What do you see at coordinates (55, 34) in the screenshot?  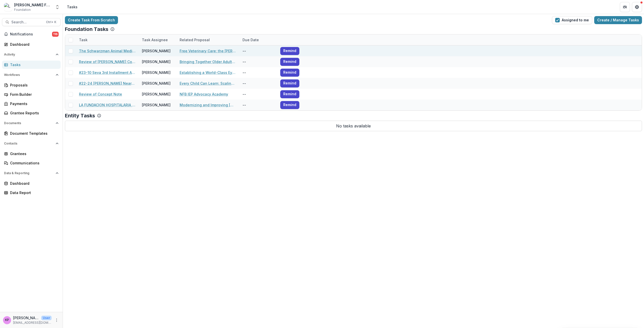 I see `span: 116` at bounding box center [55, 34].